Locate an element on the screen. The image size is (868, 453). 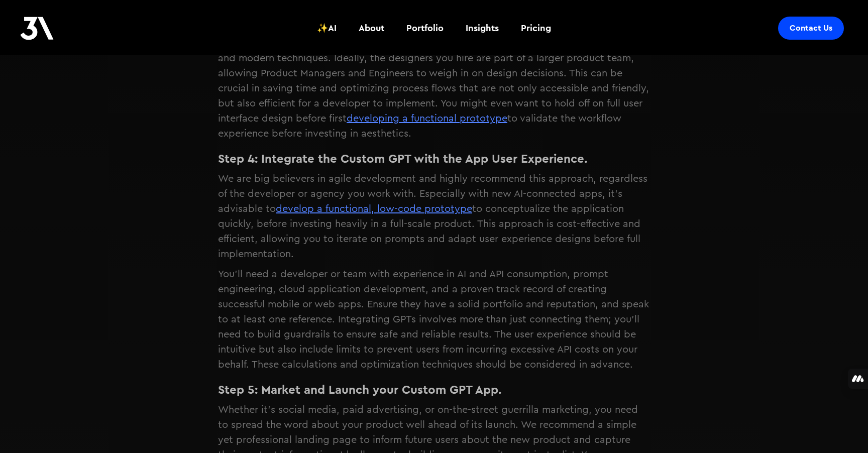
p: We are big believers in agile development and highly recommend this approach, regardless of the d... is located at coordinates (434, 217).